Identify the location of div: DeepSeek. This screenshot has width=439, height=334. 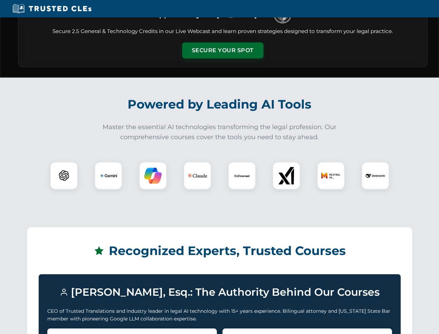
(375, 176).